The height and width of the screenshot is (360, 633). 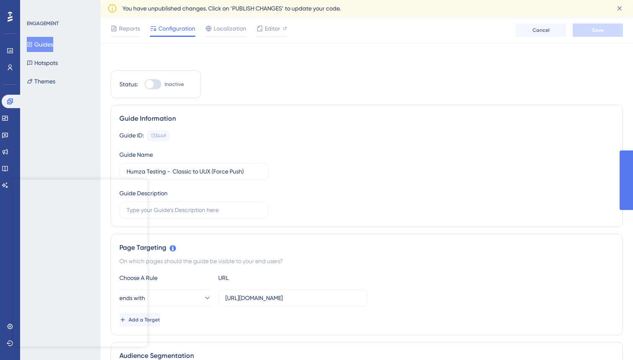 I want to click on input: Type your Guide’s Description here, so click(x=194, y=210).